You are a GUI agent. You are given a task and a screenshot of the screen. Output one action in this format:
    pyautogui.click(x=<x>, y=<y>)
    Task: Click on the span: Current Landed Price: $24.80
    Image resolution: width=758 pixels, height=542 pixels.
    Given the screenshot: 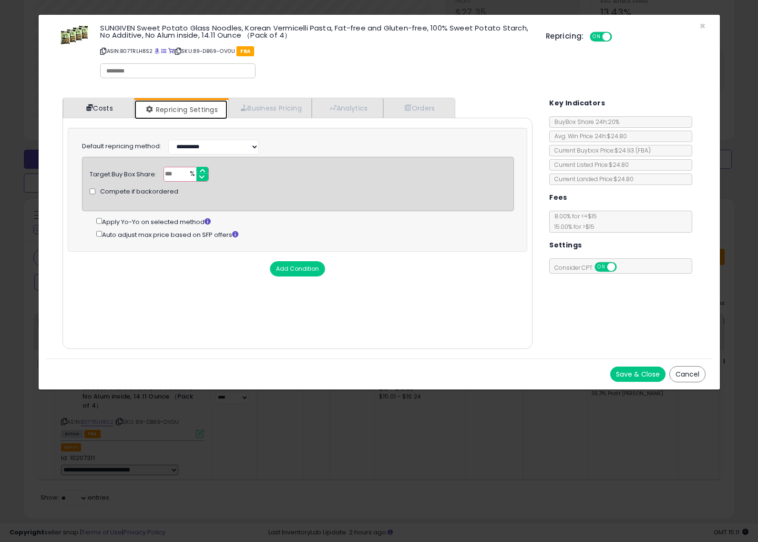 What is the action you would take?
    pyautogui.click(x=592, y=179)
    